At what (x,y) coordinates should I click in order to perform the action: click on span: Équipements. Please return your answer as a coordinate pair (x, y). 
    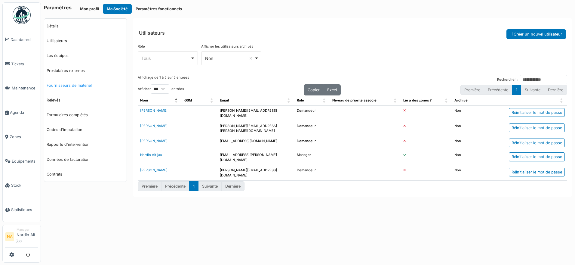
    Looking at the image, I should click on (25, 161).